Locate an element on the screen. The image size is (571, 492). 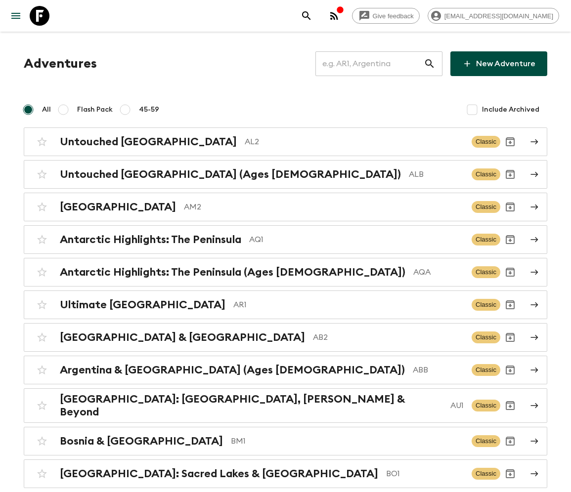
p: AQA is located at coordinates (438, 272).